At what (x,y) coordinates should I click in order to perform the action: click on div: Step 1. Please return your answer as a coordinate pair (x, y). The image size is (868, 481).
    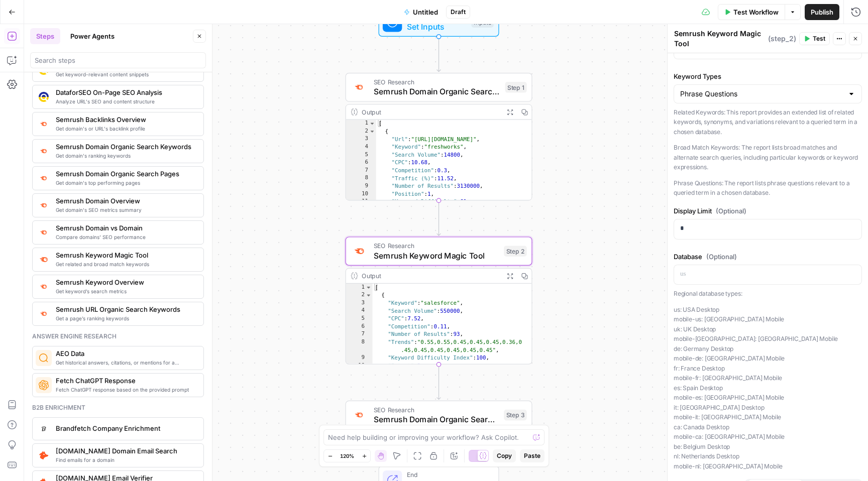
    Looking at the image, I should click on (516, 87).